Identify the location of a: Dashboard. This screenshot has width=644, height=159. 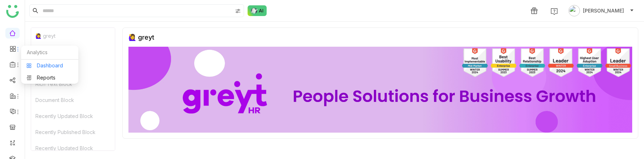
(50, 66).